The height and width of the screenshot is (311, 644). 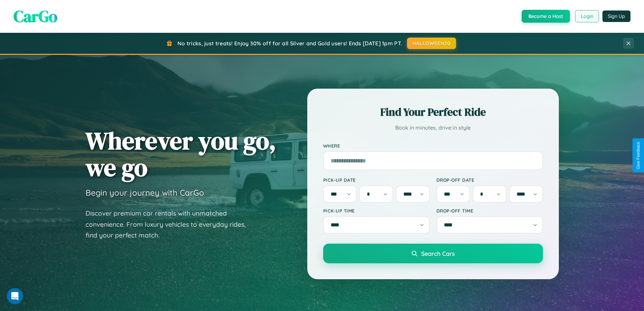 What do you see at coordinates (489, 180) in the screenshot?
I see `label: Drop-off Date` at bounding box center [489, 180].